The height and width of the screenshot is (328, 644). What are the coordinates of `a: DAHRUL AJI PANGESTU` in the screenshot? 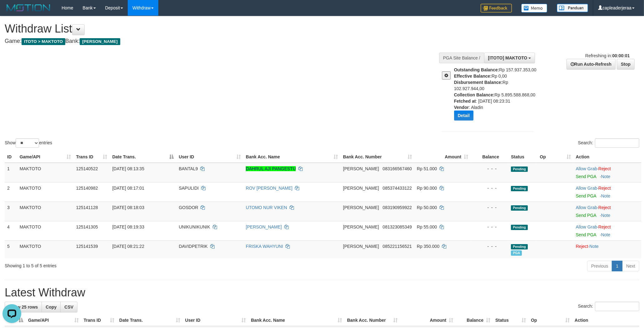 It's located at (271, 169).